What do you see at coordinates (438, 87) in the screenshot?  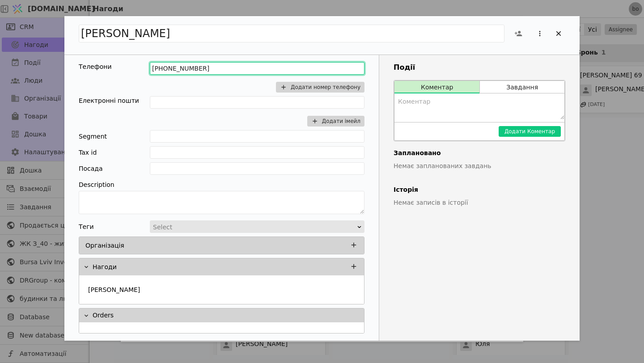 I see `button: Коментар` at bounding box center [438, 87].